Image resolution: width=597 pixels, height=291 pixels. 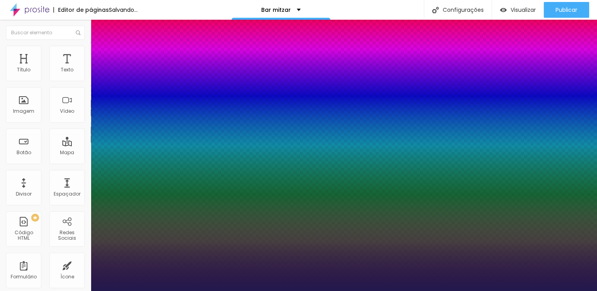 I want to click on p: Bar mitzar, so click(x=276, y=10).